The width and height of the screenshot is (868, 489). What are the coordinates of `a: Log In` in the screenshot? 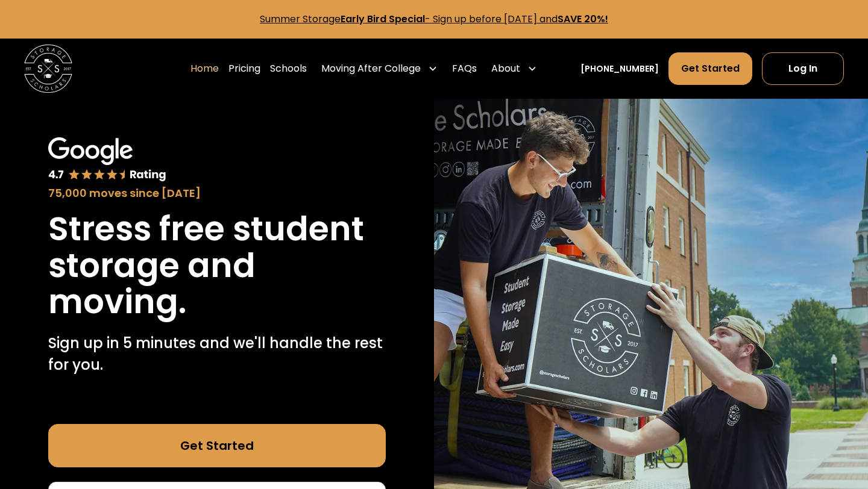 It's located at (803, 69).